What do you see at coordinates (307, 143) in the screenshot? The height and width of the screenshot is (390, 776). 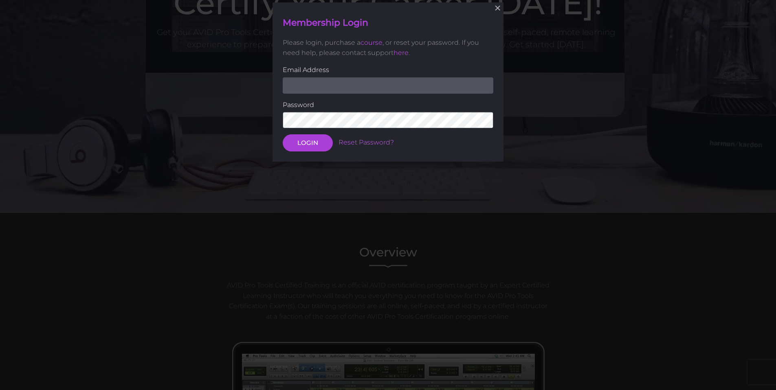 I see `button: LOGIN` at bounding box center [307, 143].